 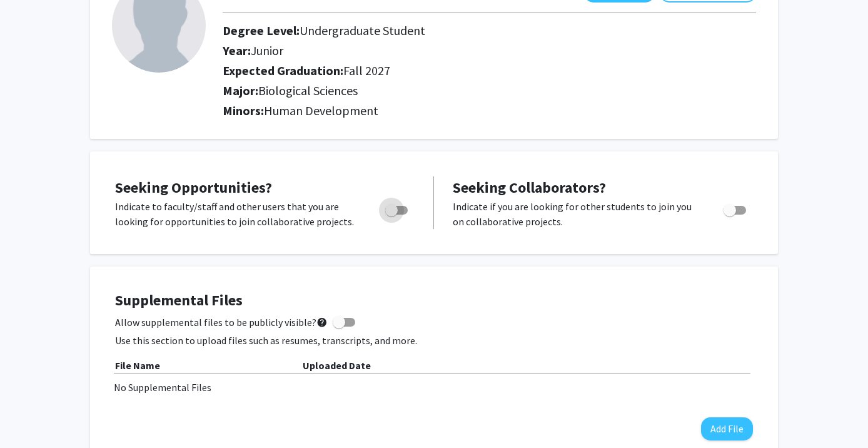 What do you see at coordinates (238, 214) in the screenshot?
I see `p: Indicate to faculty/staff and other users that you are looking for opportunities to join collabor...` at bounding box center [238, 214].